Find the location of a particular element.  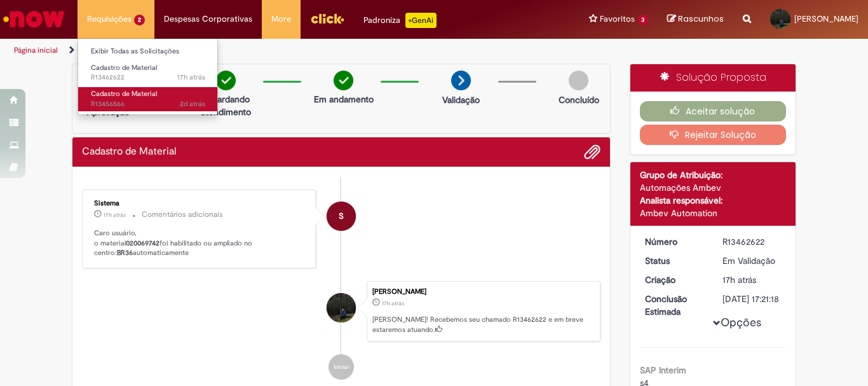

div: System is located at coordinates (341, 216).